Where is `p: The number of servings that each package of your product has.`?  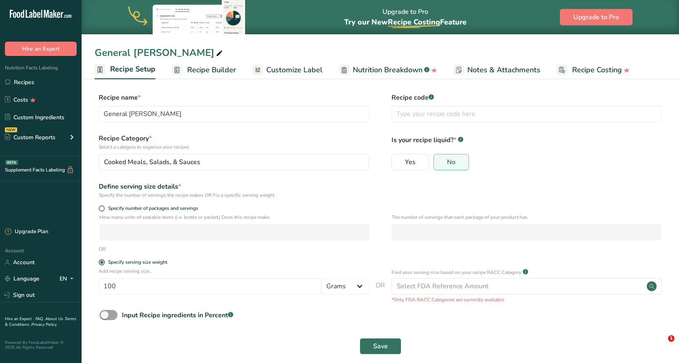
p: The number of servings that each package of your product has. is located at coordinates (526, 217).